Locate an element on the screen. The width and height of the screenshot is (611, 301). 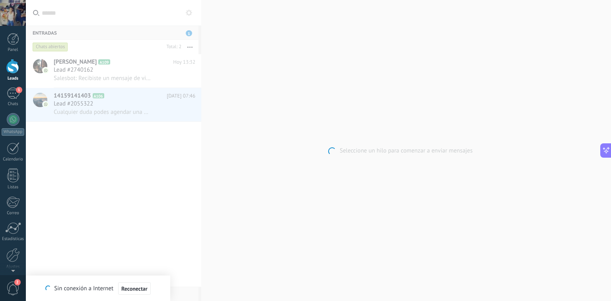
div: Correo is located at coordinates (13, 213).